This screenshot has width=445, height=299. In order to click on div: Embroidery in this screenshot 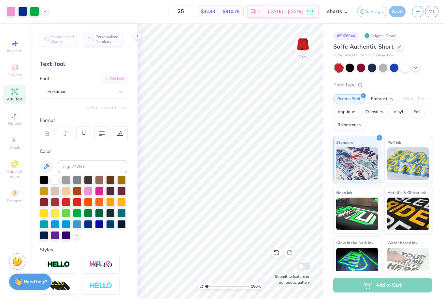, I will do `click(383, 99)`.